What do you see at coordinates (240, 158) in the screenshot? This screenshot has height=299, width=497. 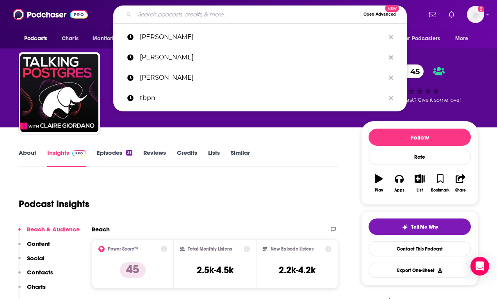 I see `a: Similar` at bounding box center [240, 158].